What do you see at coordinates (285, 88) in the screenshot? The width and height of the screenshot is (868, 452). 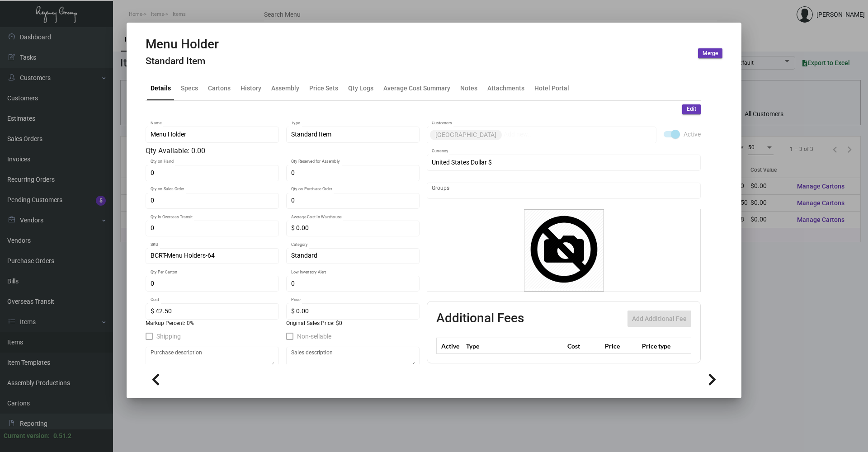 I see `div: Assembly` at bounding box center [285, 88].